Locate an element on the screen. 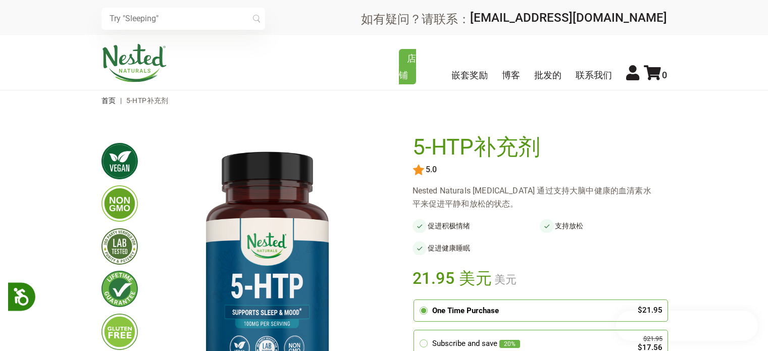  font: 支持放松 is located at coordinates (569, 226).